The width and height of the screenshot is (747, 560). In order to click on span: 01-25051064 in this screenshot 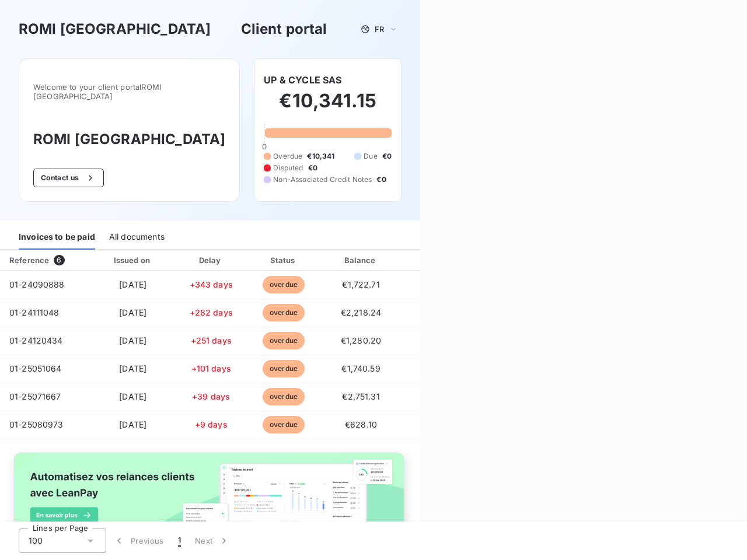, I will do `click(36, 368)`.